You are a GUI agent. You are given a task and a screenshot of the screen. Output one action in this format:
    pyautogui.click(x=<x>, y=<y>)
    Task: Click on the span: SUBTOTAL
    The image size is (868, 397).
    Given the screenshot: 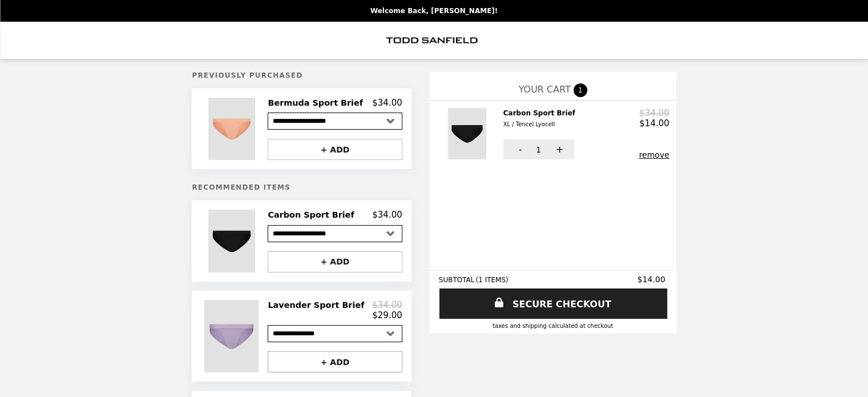 What is the action you would take?
    pyautogui.click(x=457, y=279)
    